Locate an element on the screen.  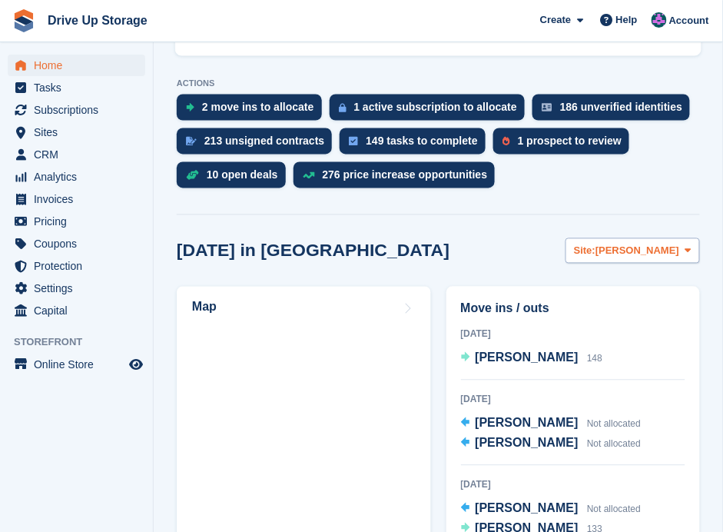
img: stora-icon-8386f47178a22dfd0bd8f6a31ec36ba5ce8667c1dd55bd0f319d3a0aa187defe.svg is located at coordinates (24, 21).